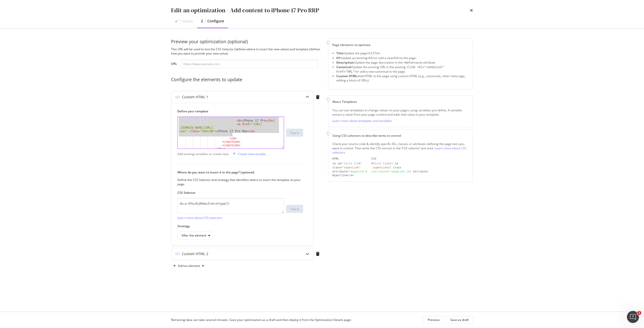 The image size is (644, 328). What do you see at coordinates (338, 58) in the screenshot?
I see `strong: H1:` at bounding box center [338, 58].